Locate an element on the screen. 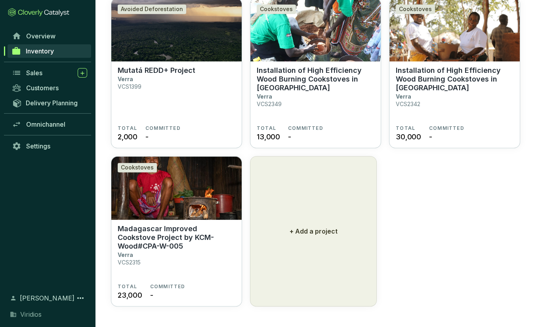 The image size is (536, 327). p: VCS2349 is located at coordinates (269, 104).